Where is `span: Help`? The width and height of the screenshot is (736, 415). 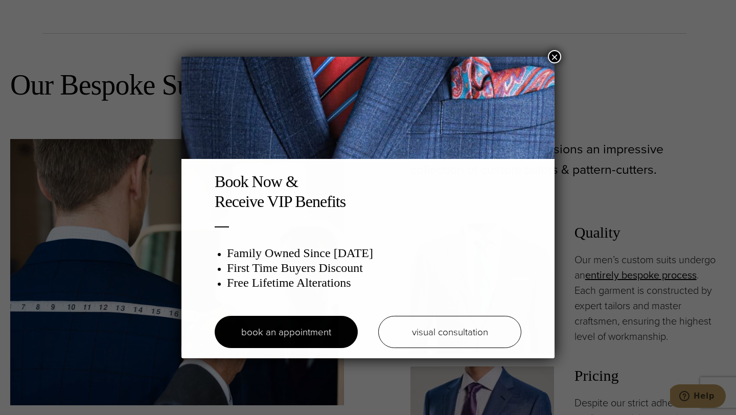
span: Help is located at coordinates (34, 12).